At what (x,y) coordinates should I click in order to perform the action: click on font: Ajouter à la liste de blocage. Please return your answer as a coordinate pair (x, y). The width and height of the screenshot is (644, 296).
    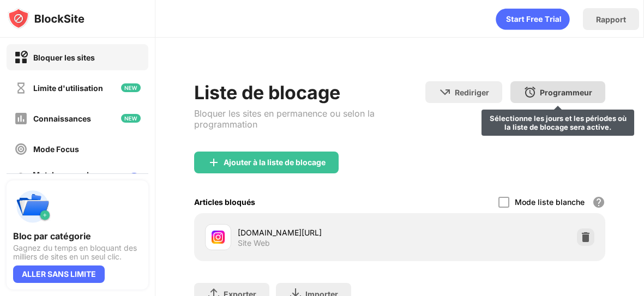
    Looking at the image, I should click on (275, 162).